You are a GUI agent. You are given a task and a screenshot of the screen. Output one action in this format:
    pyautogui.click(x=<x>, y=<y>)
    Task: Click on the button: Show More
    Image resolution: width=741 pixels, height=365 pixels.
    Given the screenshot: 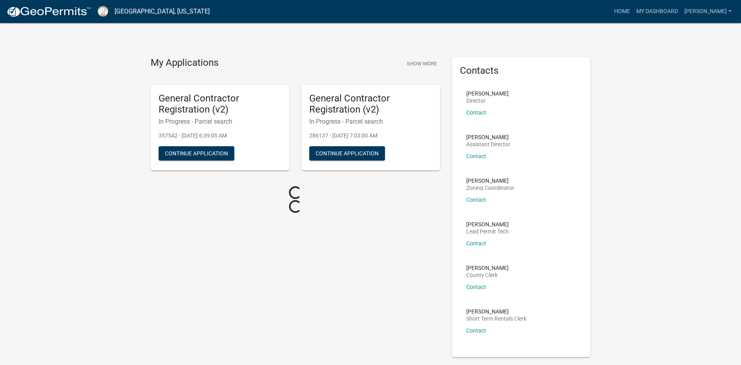 What is the action you would take?
    pyautogui.click(x=422, y=63)
    